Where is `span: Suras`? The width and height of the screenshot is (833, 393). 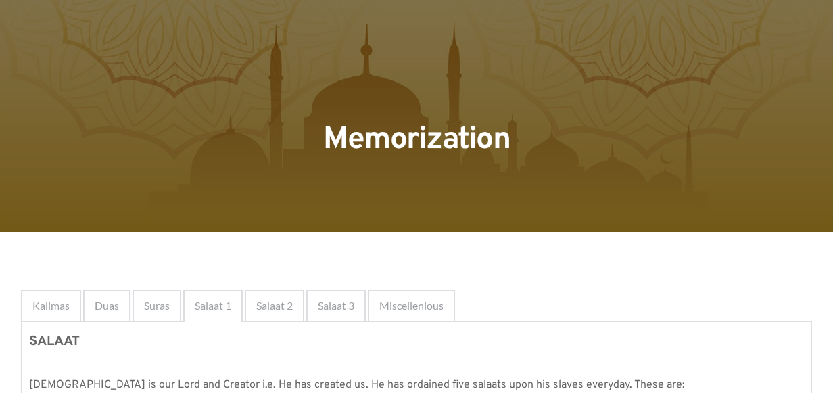 span: Suras is located at coordinates (157, 305).